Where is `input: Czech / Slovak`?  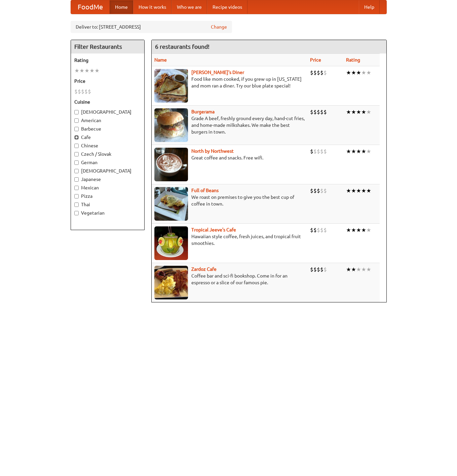 input: Czech / Slovak is located at coordinates (76, 154).